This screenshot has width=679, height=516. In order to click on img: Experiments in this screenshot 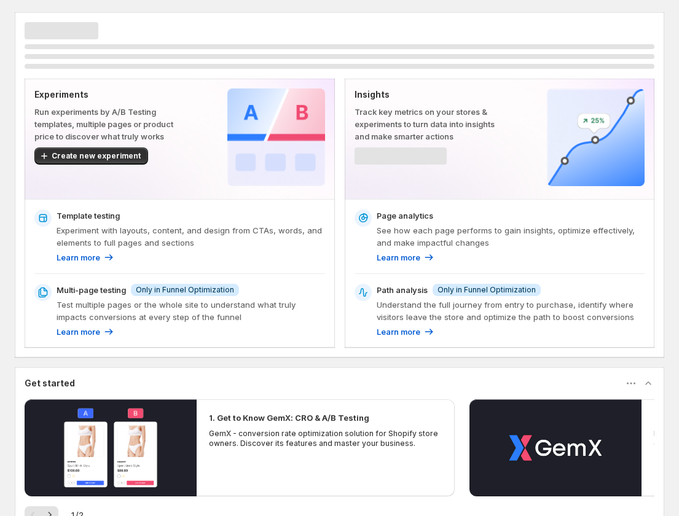, I will do `click(276, 137)`.